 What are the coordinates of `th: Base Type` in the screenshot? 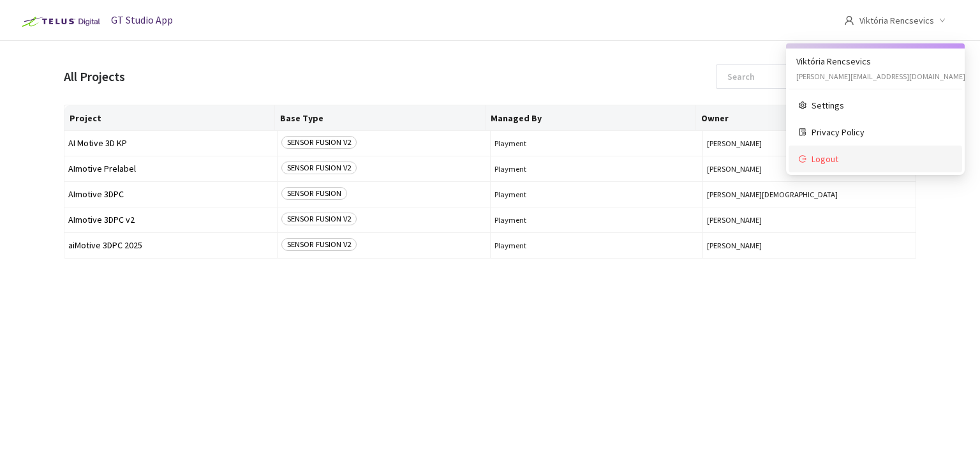 It's located at (381, 118).